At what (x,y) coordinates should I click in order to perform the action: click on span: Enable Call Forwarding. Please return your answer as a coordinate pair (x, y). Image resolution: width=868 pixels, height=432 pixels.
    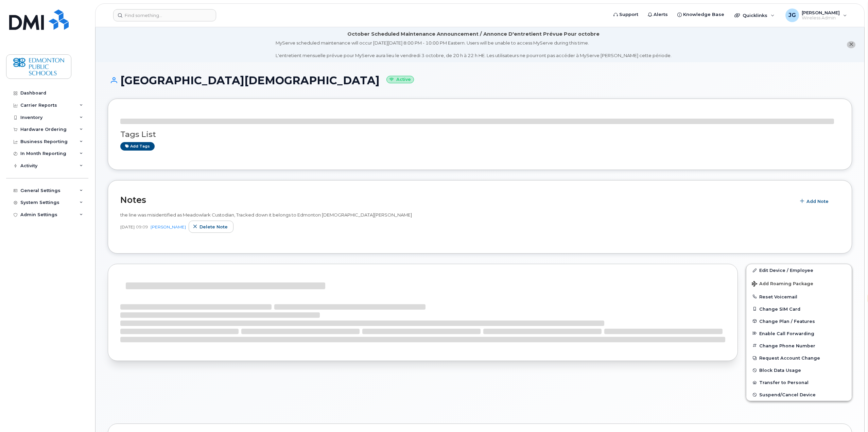
    Looking at the image, I should click on (786, 333).